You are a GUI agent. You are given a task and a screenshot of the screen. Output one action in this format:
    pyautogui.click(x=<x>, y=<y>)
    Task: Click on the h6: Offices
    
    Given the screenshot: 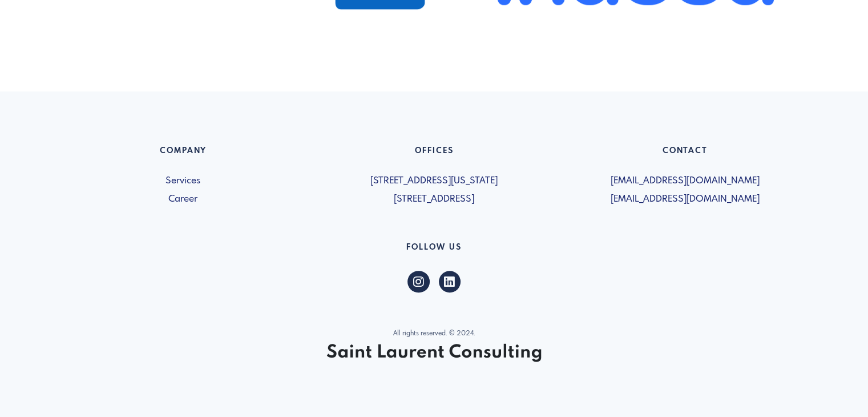 What is the action you would take?
    pyautogui.click(x=434, y=153)
    